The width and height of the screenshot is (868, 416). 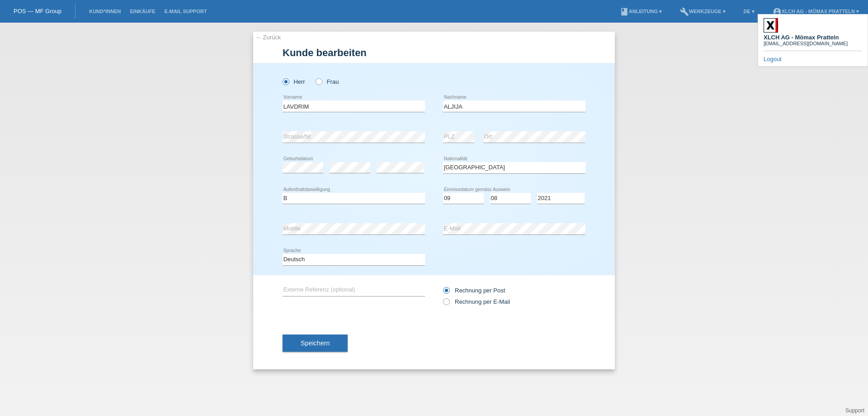 I want to click on a: Einkäufe, so click(x=142, y=12).